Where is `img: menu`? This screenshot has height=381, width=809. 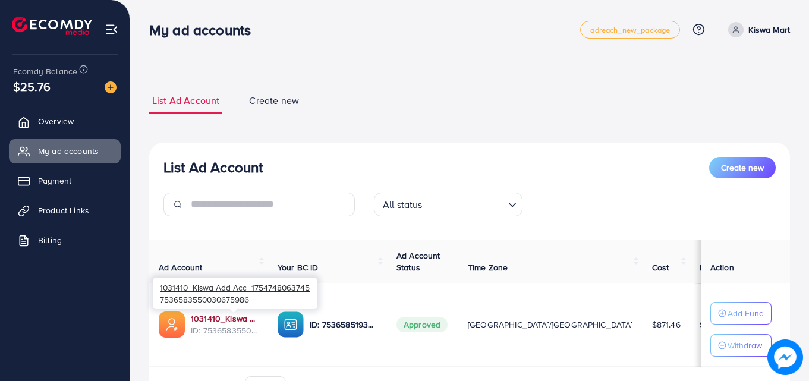
img: menu is located at coordinates (111, 29).